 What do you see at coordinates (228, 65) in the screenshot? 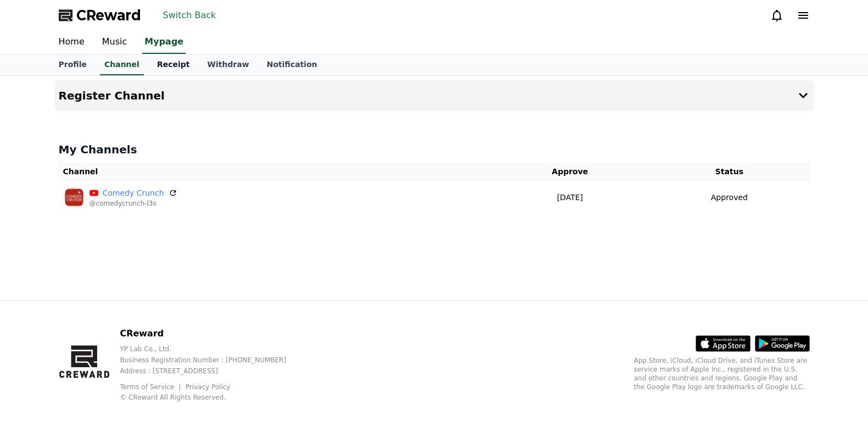
I see `a: Withdraw` at bounding box center [228, 65].